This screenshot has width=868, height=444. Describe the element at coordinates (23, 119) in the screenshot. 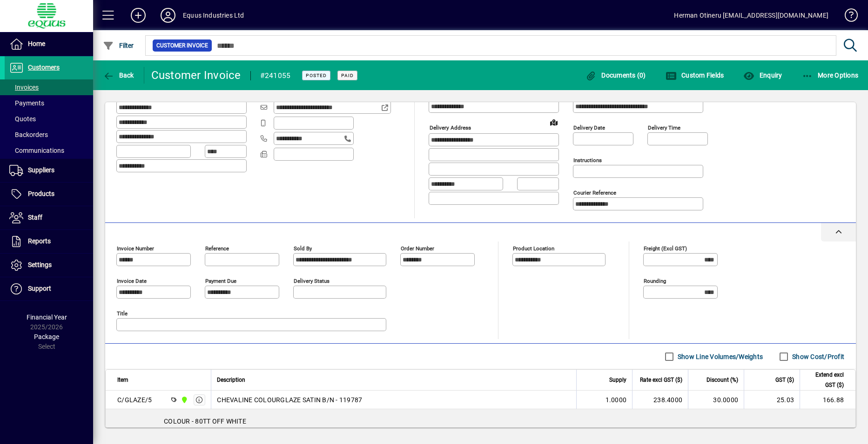

I see `span: Quotes` at that location.